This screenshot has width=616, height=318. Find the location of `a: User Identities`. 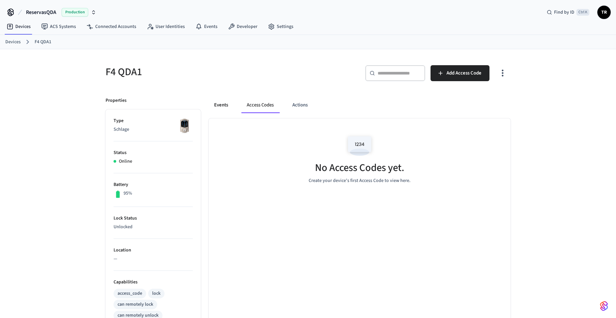

a: User Identities is located at coordinates (166, 27).